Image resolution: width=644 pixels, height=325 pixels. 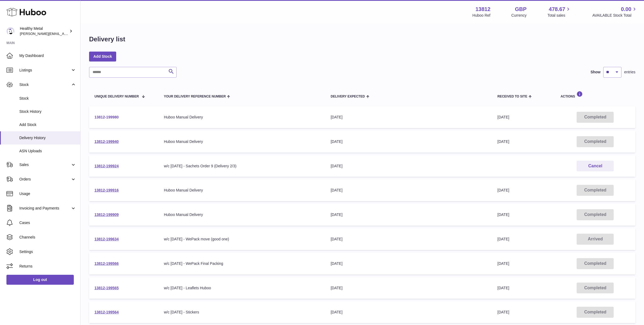 I want to click on a: 13812-199909, so click(x=107, y=215).